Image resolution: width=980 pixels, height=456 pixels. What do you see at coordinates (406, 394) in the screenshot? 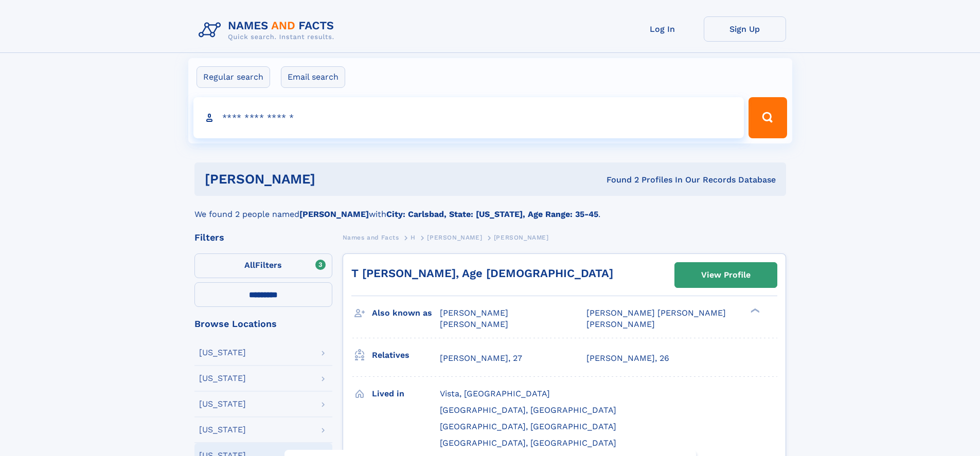
I see `h3: Lived in` at bounding box center [406, 394].